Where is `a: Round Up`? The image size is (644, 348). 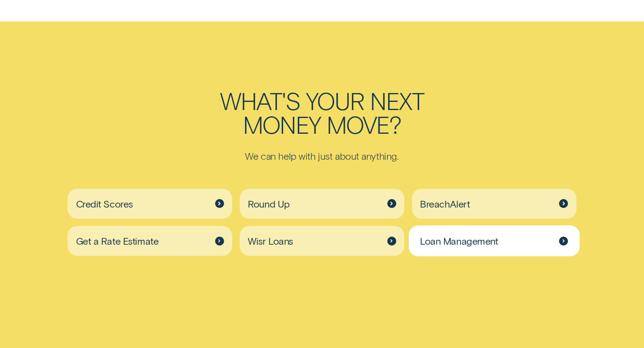 a: Round Up is located at coordinates (322, 203).